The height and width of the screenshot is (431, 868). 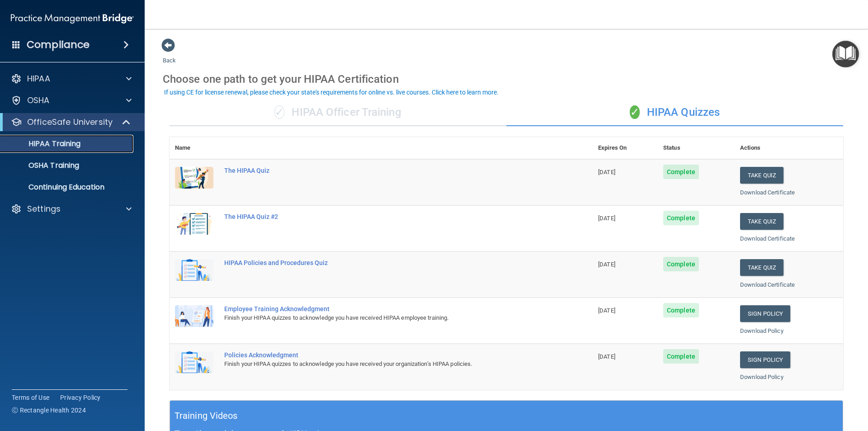 I want to click on button: If using CE for license renewal, please check your state's requirements for online vs. live cours..., so click(x=331, y=92).